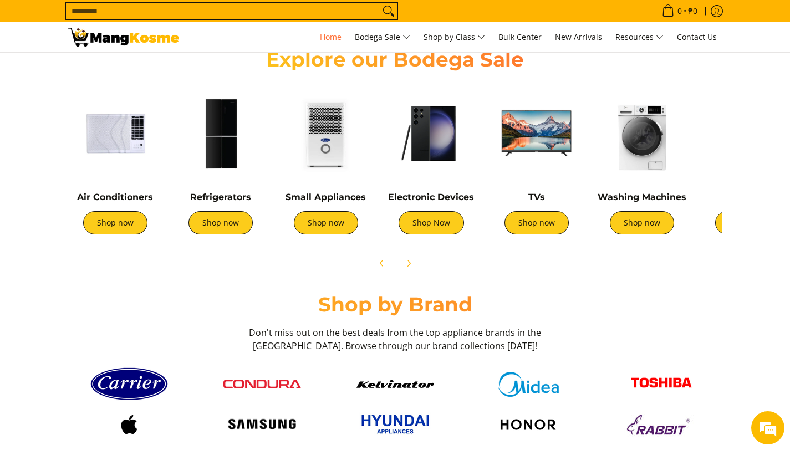 This screenshot has height=450, width=790. What do you see at coordinates (129, 384) in the screenshot?
I see `a: Carrier logo 1 98356 9b90b2e1 0bd1 49ad 9aa2 9ddb2e94a36b` at bounding box center [129, 384].